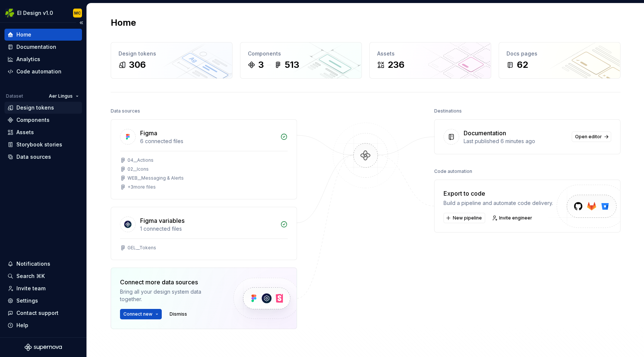 The image size is (644, 357). Describe the element at coordinates (178, 315) in the screenshot. I see `span: Dismiss` at that location.